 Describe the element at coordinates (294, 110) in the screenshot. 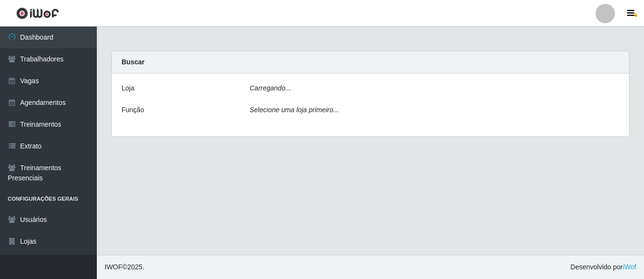

I see `i: Selecione uma loja primeiro...` at that location.